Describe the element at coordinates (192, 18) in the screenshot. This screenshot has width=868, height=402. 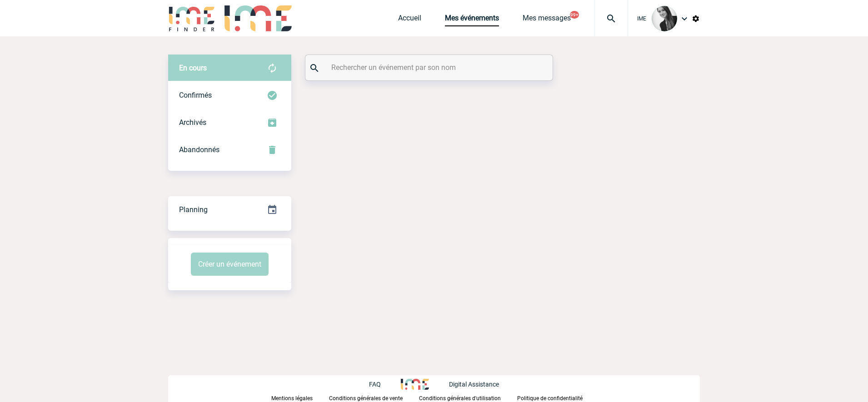
I see `img: IME-Finder` at that location.